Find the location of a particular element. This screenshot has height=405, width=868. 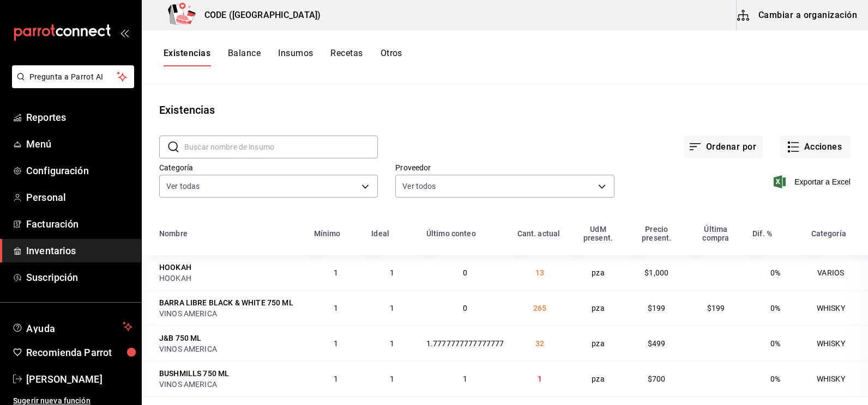

span: $499 is located at coordinates (656, 344).